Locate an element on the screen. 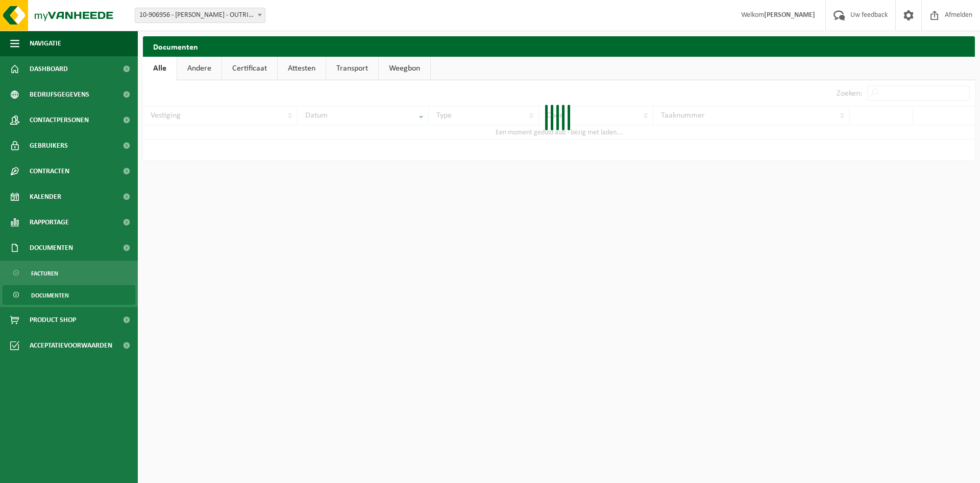 Image resolution: width=980 pixels, height=483 pixels. span: Facturen is located at coordinates (44, 273).